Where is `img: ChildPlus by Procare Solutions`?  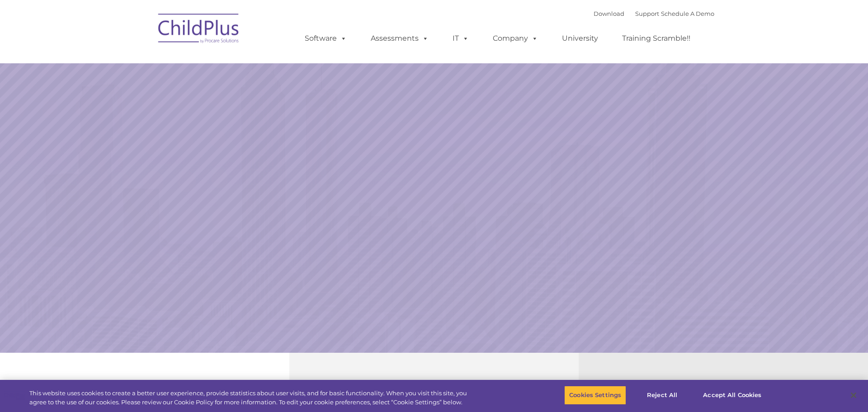 img: ChildPlus by Procare Solutions is located at coordinates (199, 30).